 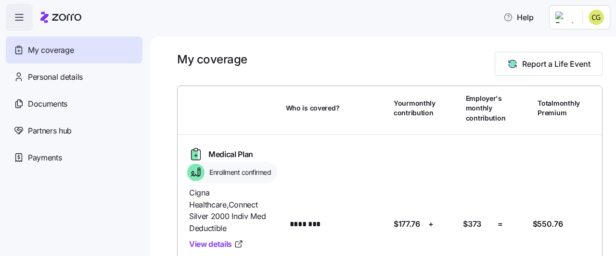 I want to click on a: My coverage, so click(x=74, y=50).